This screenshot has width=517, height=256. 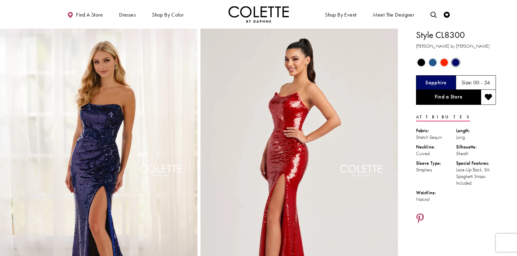 I want to click on h5: Chosen color, so click(x=436, y=83).